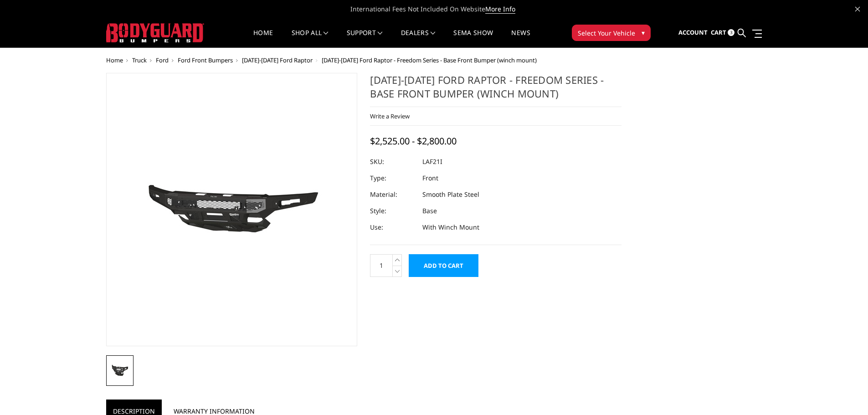 Image resolution: width=868 pixels, height=415 pixels. Describe the element at coordinates (693, 32) in the screenshot. I see `span: Account` at that location.